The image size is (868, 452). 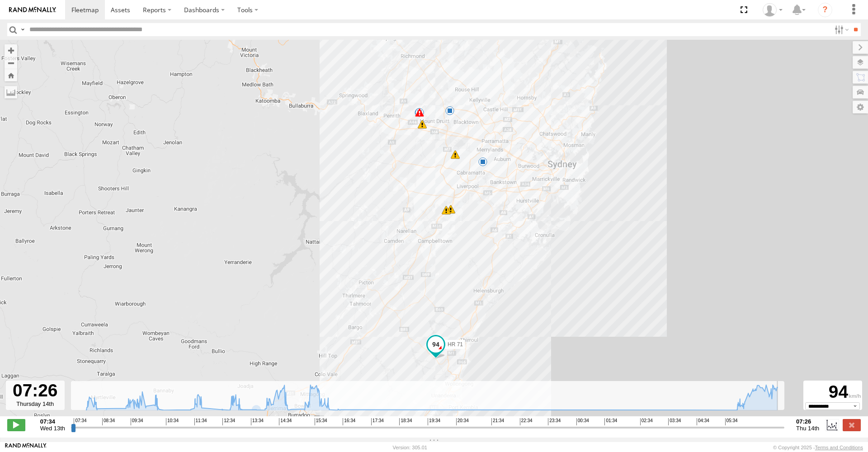 What do you see at coordinates (611, 422) in the screenshot?
I see `span: 01:34` at bounding box center [611, 422].